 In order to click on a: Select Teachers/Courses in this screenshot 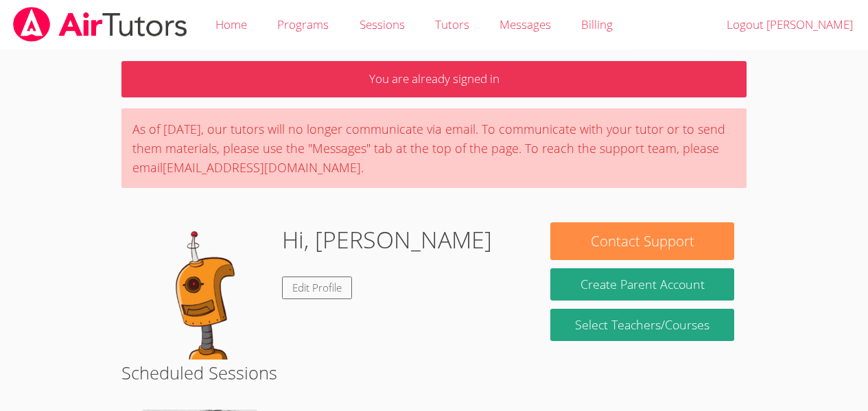, I will do `click(641, 324)`.